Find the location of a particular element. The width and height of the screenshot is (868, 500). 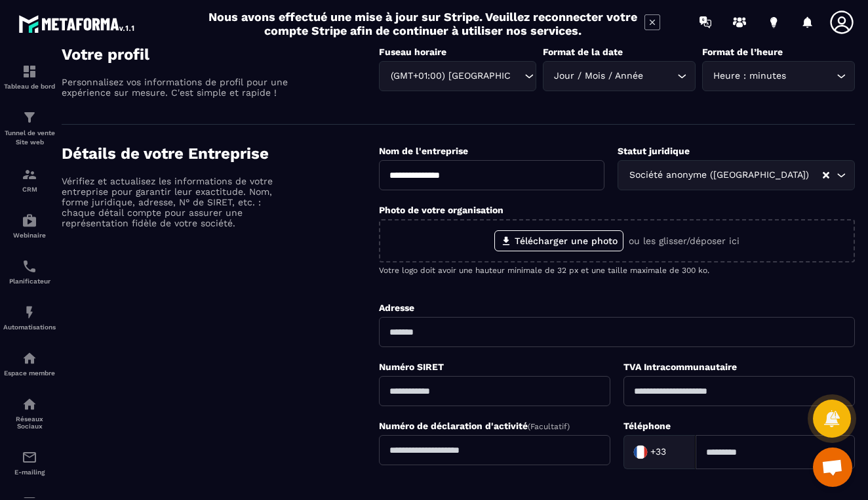

img: scheduler is located at coordinates (30, 267).